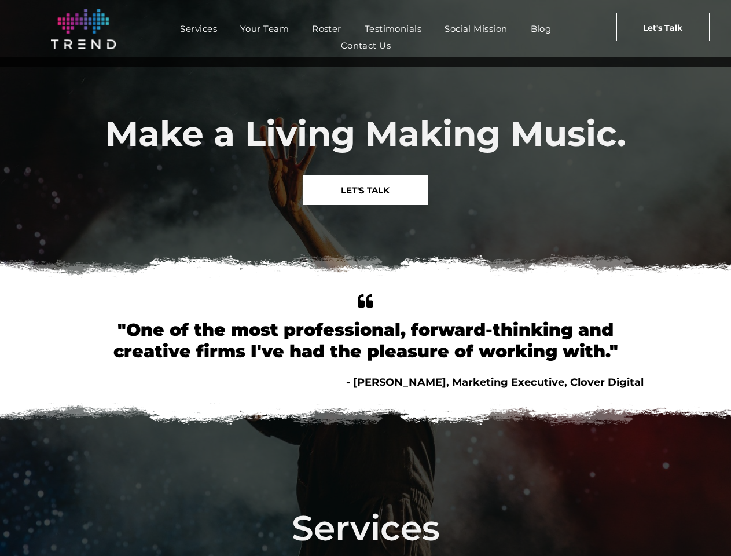 The width and height of the screenshot is (731, 556). I want to click on a: LET'S TALK, so click(366, 190).